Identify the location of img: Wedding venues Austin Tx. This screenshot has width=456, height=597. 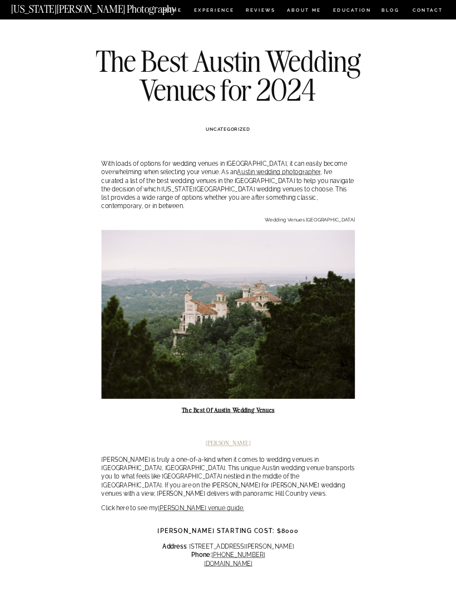
(228, 314).